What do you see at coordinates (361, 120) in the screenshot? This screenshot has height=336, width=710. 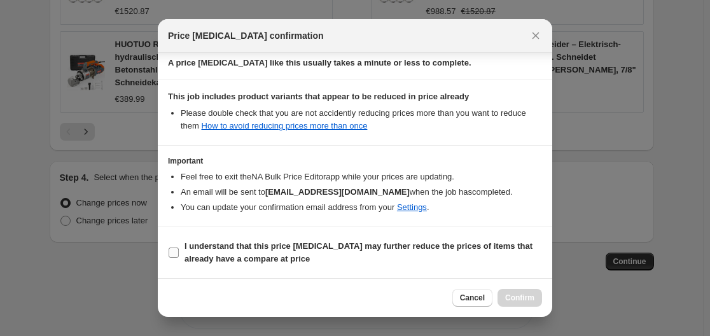 I see `li: Please double check that you are not accidently reducing prices more than you want to reduce them` at bounding box center [361, 120].